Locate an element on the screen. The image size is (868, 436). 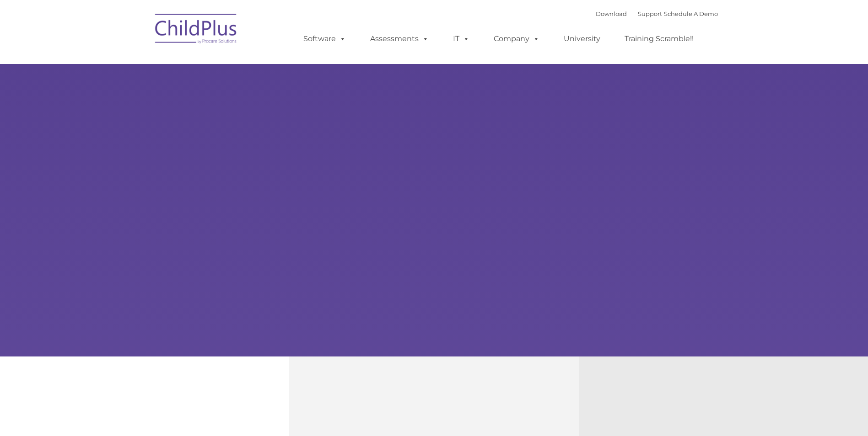
a: Company is located at coordinates (517, 39).